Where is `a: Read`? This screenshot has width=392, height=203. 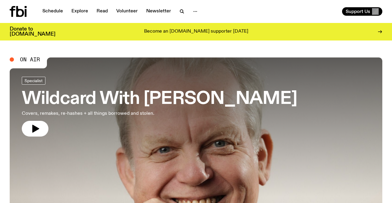 a: Read is located at coordinates (102, 12).